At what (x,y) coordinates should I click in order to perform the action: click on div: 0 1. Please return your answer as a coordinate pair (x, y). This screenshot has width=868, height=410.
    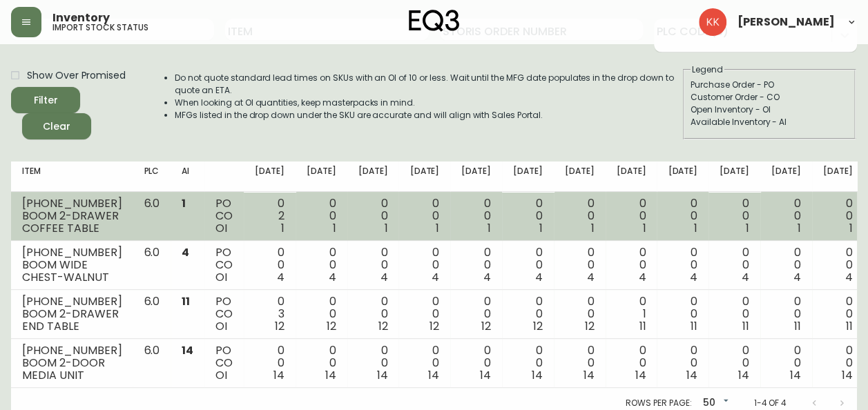
    Looking at the image, I should click on (631, 314).